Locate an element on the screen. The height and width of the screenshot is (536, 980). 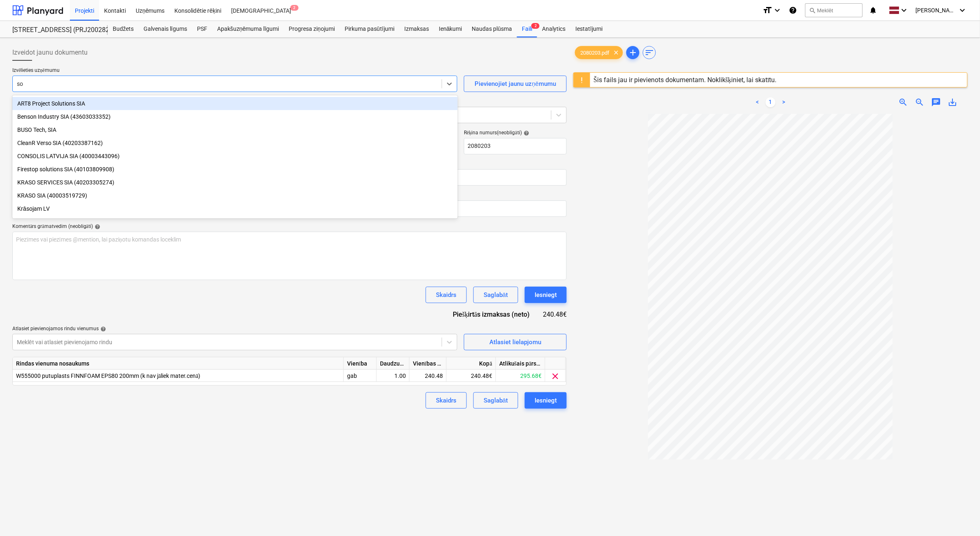
div: Vienības cena is located at coordinates (428, 364).